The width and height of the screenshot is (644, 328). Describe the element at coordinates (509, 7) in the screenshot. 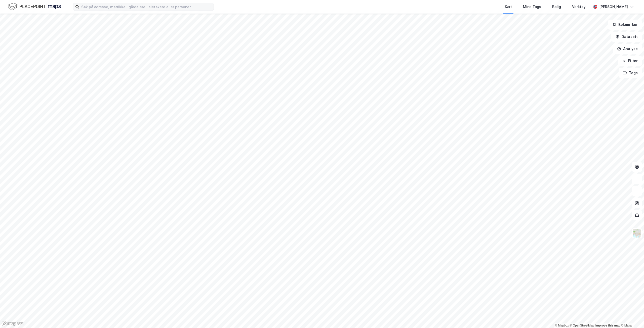

I see `div: Kart` at that location.